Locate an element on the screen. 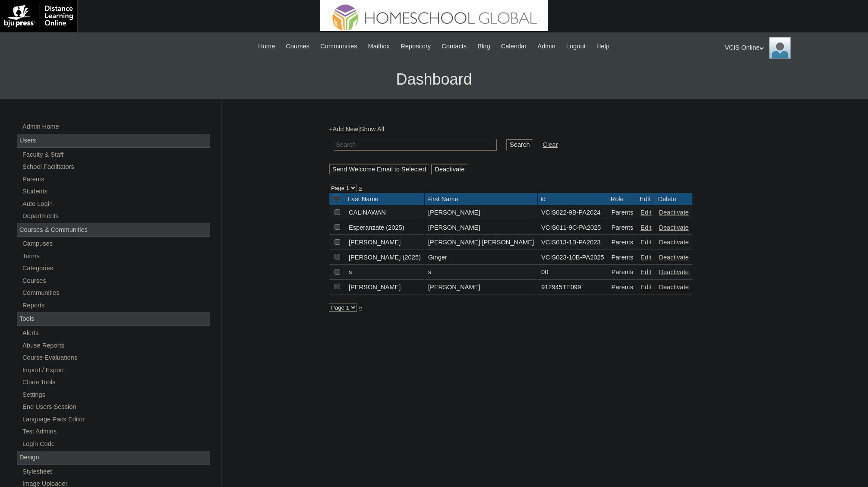  img: VCIS Online Admin is located at coordinates (780, 48).